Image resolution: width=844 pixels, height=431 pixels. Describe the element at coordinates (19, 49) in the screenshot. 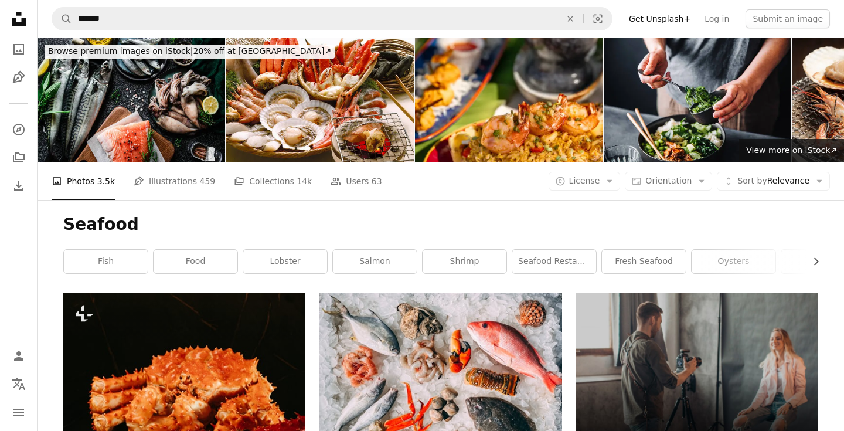

I see `a: Photos` at that location.